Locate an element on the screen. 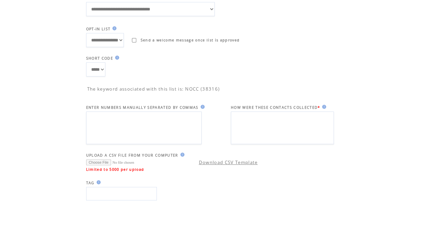 The height and width of the screenshot is (227, 423). span: NOCC (38316) is located at coordinates (202, 89).